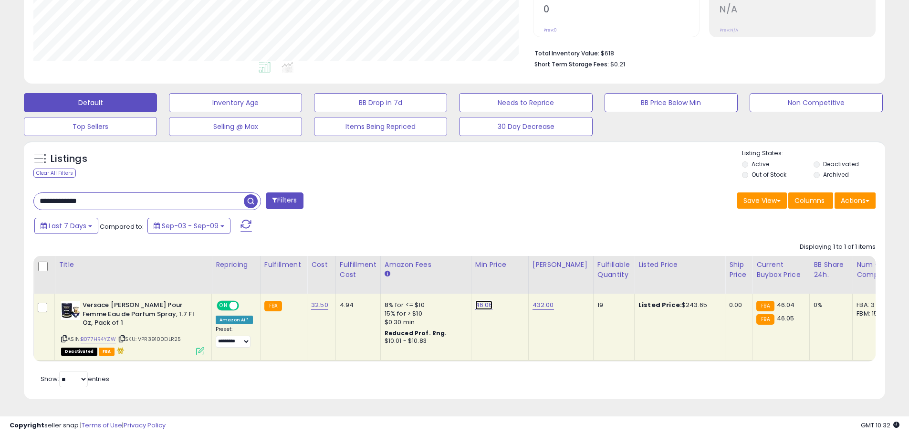  Describe the element at coordinates (671, 103) in the screenshot. I see `button: BB Price Below Min` at that location.